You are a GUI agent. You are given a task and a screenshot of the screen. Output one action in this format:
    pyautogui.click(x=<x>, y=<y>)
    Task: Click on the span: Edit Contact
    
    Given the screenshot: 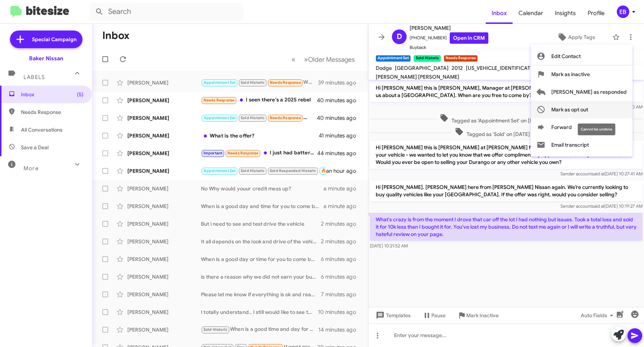 What is the action you would take?
    pyautogui.click(x=565, y=56)
    